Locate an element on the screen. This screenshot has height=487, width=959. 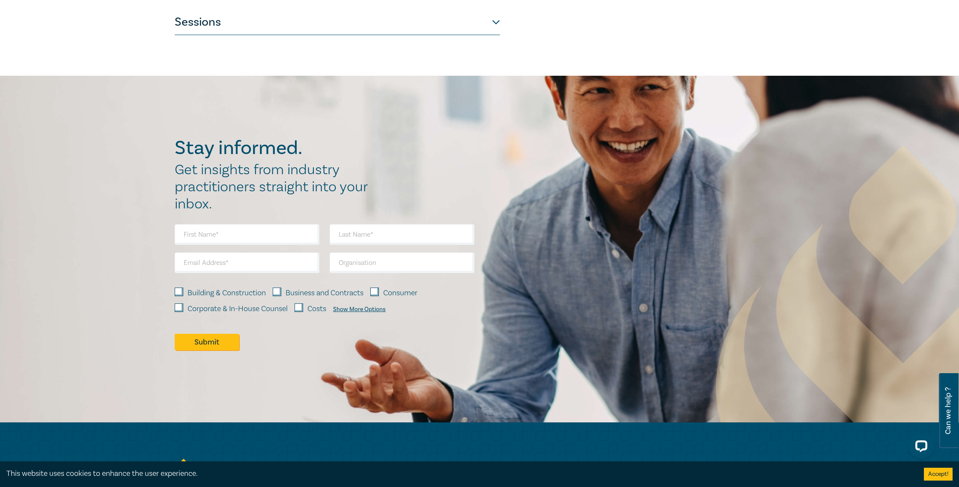
span: Can we help ? is located at coordinates (948, 411).